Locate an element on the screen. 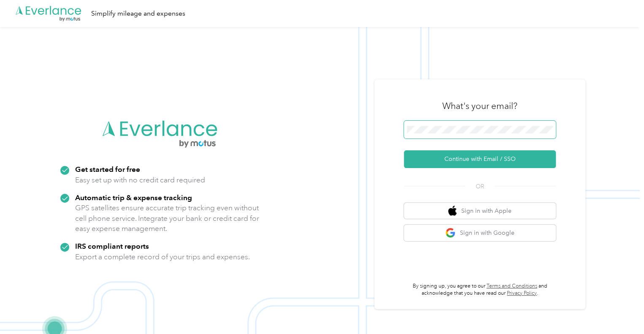 This screenshot has width=644, height=334. strong: Automatic trip & expense tracking is located at coordinates (134, 197).